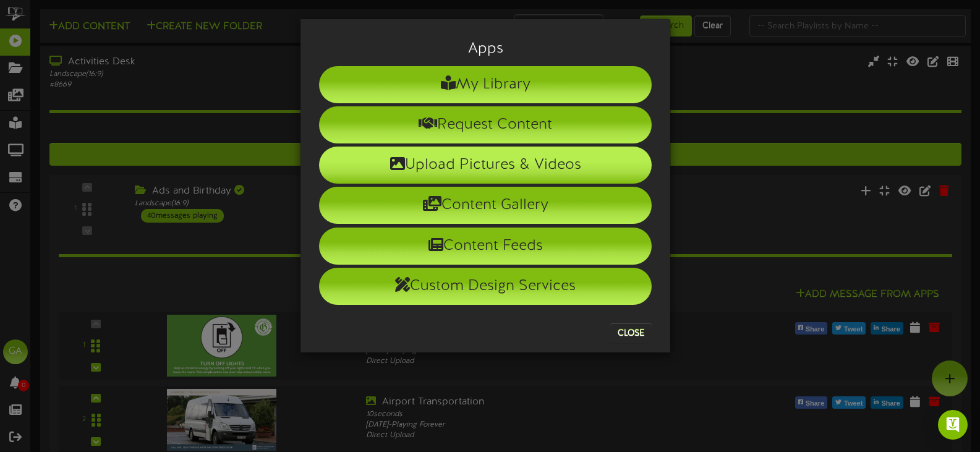 The image size is (980, 452). Describe the element at coordinates (485, 286) in the screenshot. I see `li: Custom Design Services` at that location.